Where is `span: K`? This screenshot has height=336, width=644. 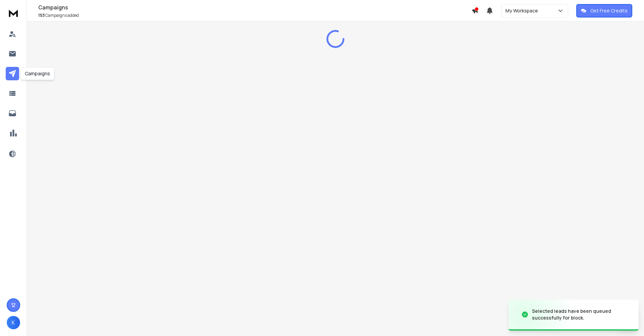
span: K is located at coordinates (13, 322).